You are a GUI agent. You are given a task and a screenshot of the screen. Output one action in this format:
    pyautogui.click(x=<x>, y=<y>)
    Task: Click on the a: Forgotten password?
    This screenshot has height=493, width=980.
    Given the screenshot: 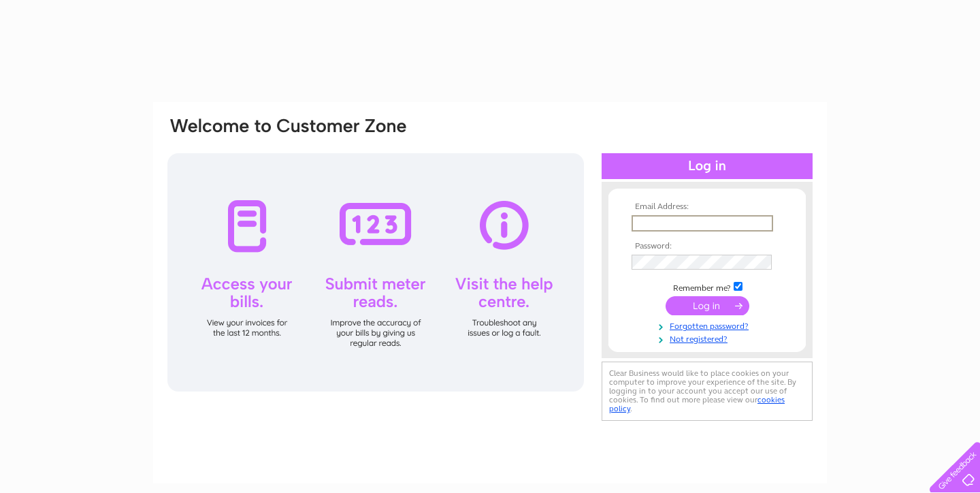 What is the action you would take?
    pyautogui.click(x=708, y=325)
    